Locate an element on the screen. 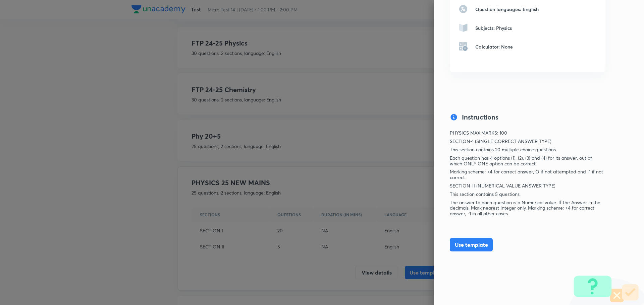  img: Calculator: None is located at coordinates (463, 46).